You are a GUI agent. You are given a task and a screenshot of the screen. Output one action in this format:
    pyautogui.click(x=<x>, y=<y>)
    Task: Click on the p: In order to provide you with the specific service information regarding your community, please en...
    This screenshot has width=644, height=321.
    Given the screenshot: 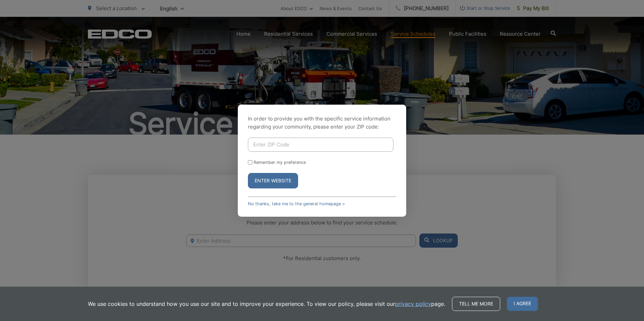 What is the action you would take?
    pyautogui.click(x=322, y=123)
    